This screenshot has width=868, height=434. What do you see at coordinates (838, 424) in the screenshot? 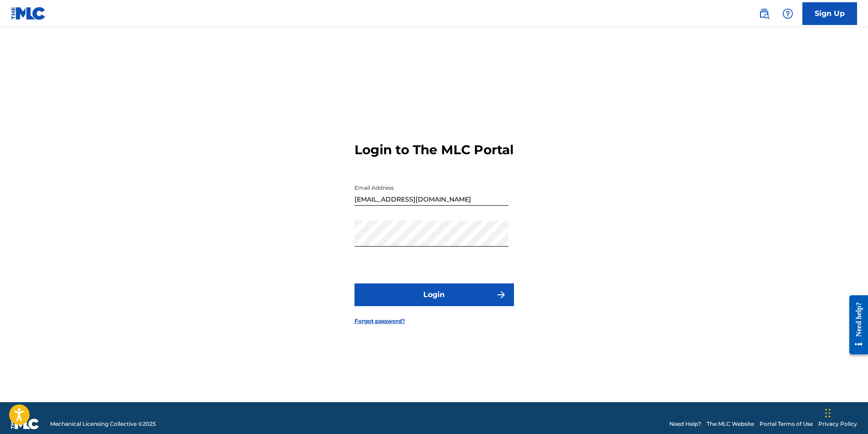
I see `a: Privacy Policy` at bounding box center [838, 424].